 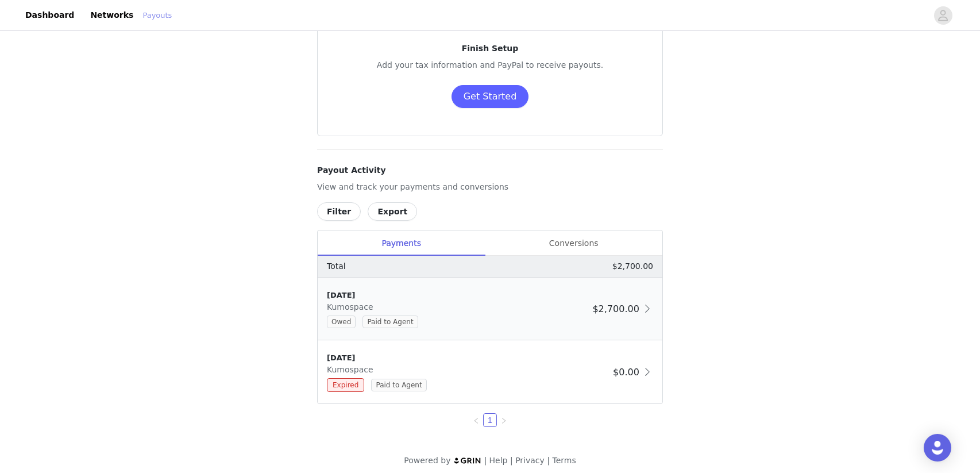 What do you see at coordinates (490, 48) in the screenshot?
I see `p: Finish Setup` at bounding box center [490, 48].